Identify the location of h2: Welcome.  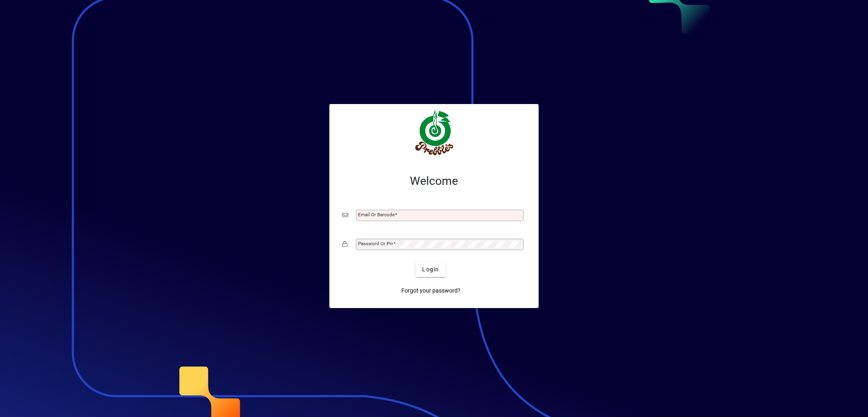
(434, 181).